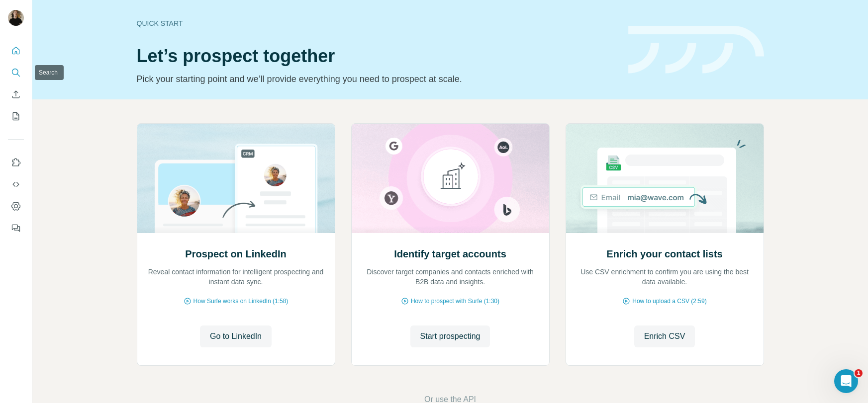 This screenshot has height=403, width=868. I want to click on img: Enrich your contact lists, so click(665, 178).